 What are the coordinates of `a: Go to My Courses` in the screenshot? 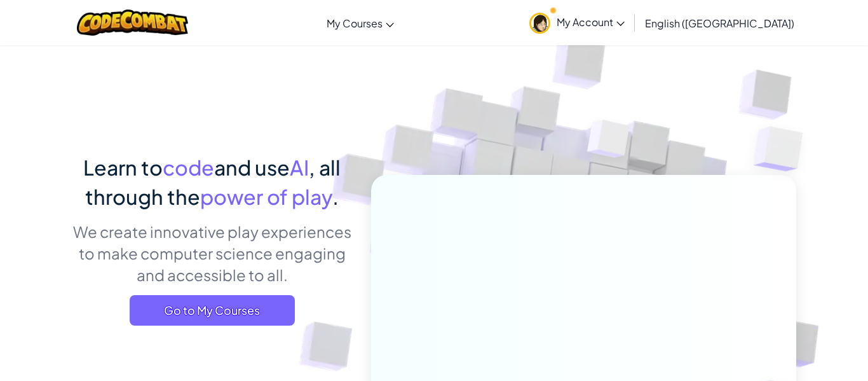 It's located at (212, 310).